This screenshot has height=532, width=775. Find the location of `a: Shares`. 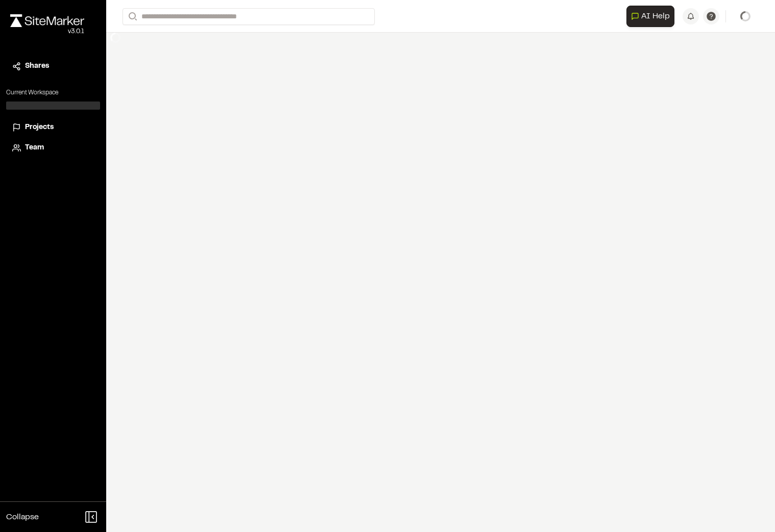

a: Shares is located at coordinates (53, 66).